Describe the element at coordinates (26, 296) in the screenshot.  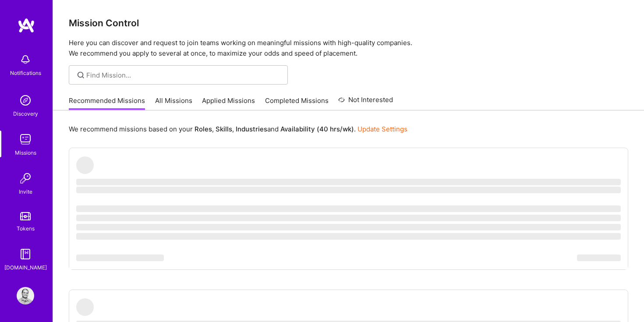
I see `a: User Avatar` at that location.